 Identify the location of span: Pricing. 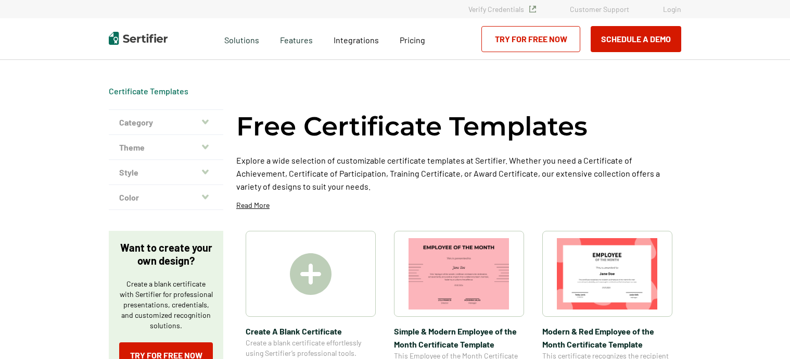
(412, 40).